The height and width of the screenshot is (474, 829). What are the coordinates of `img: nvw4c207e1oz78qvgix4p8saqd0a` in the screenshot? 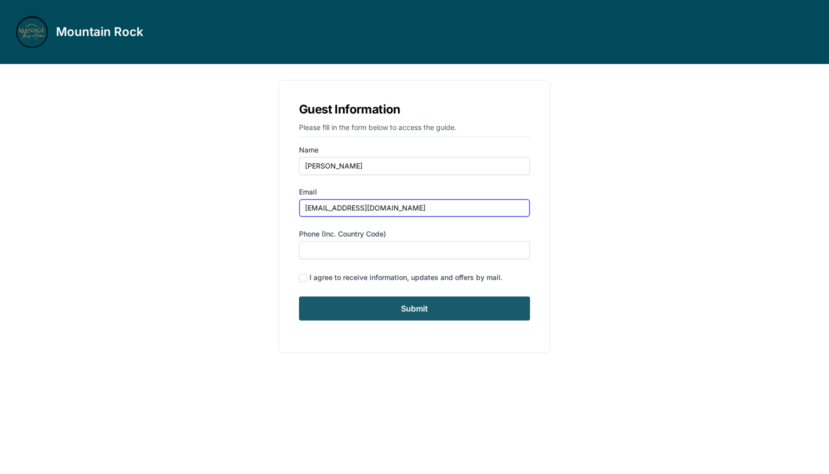 It's located at (32, 32).